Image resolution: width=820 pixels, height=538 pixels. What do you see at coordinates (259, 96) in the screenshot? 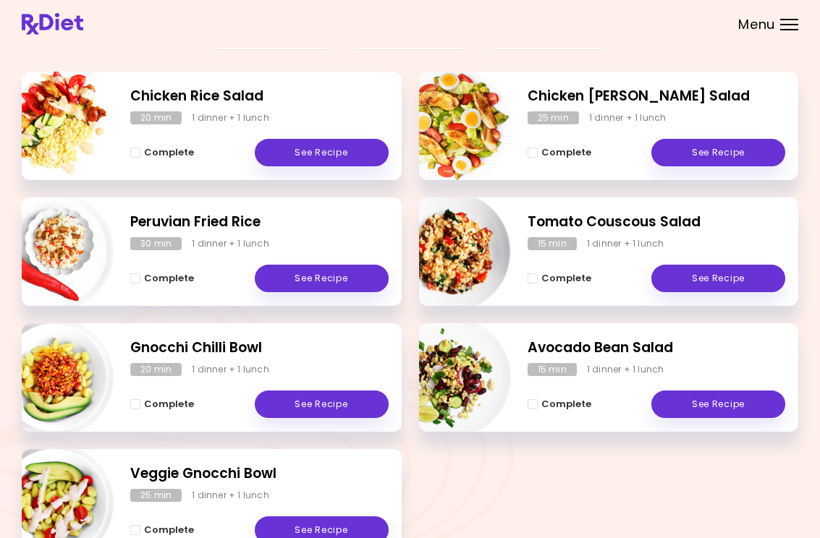
I see `h2: Chicken Rice Salad` at bounding box center [259, 96].